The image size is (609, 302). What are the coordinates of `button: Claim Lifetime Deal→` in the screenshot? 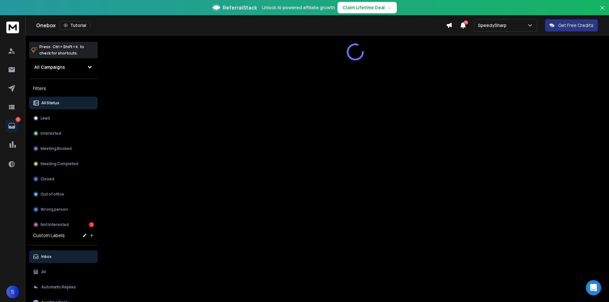 It's located at (367, 8).